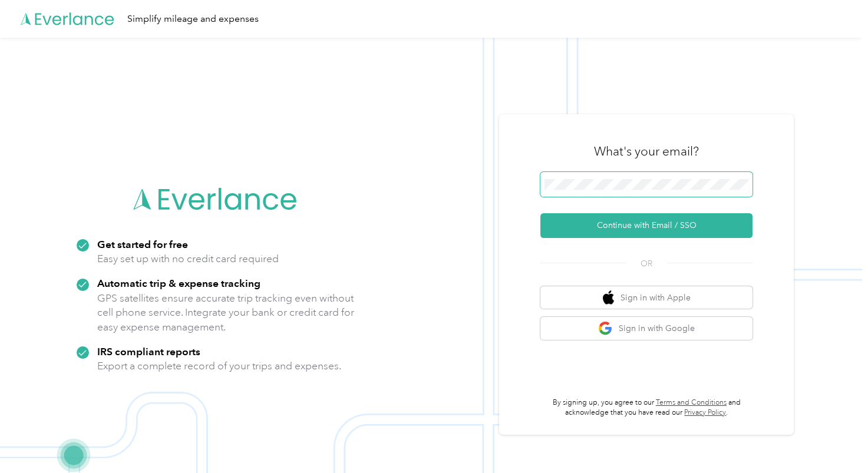 The image size is (868, 473). Describe the element at coordinates (179, 283) in the screenshot. I see `strong: Automatic trip & expense tracking` at that location.